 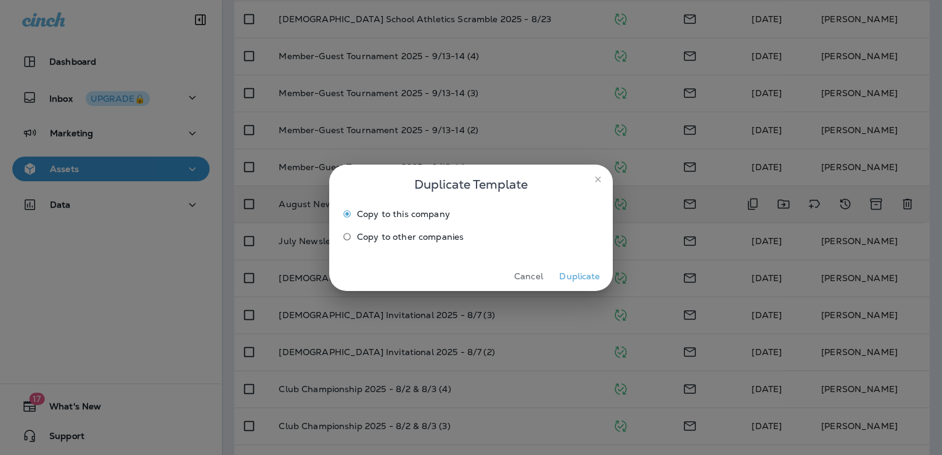 What do you see at coordinates (410, 237) in the screenshot?
I see `span: Copy to other companies` at bounding box center [410, 237].